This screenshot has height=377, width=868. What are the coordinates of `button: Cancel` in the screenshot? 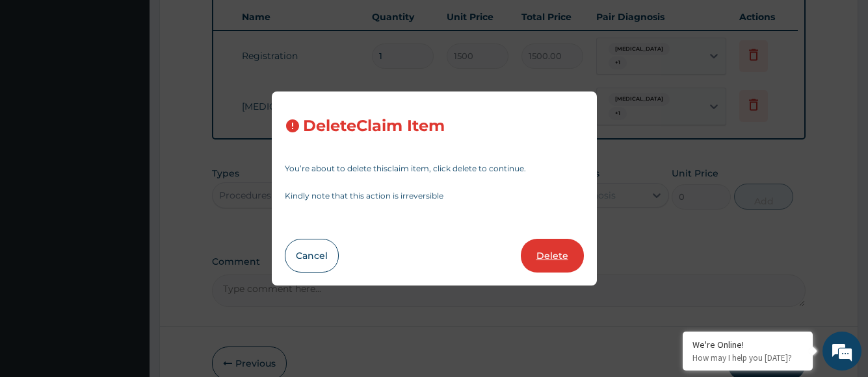 It's located at (312, 256).